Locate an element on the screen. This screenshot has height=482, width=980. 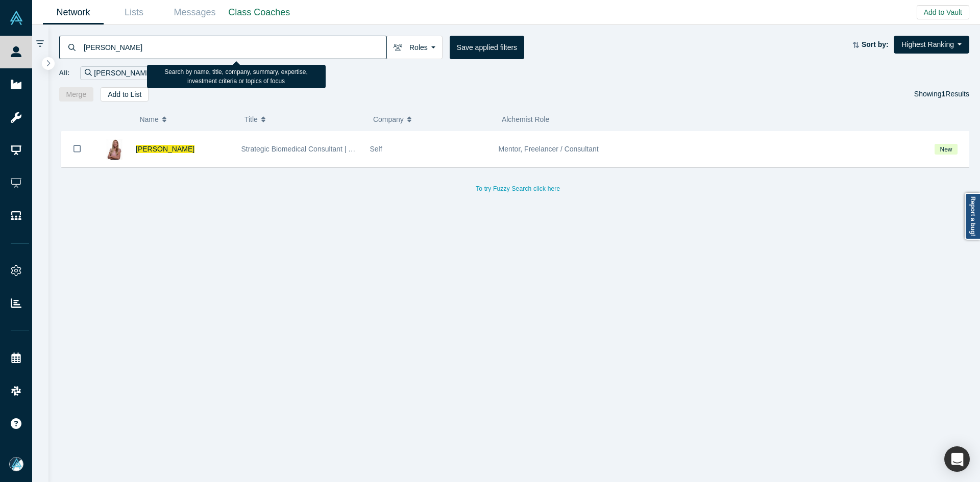
span: Alchemist Role is located at coordinates (525, 119).